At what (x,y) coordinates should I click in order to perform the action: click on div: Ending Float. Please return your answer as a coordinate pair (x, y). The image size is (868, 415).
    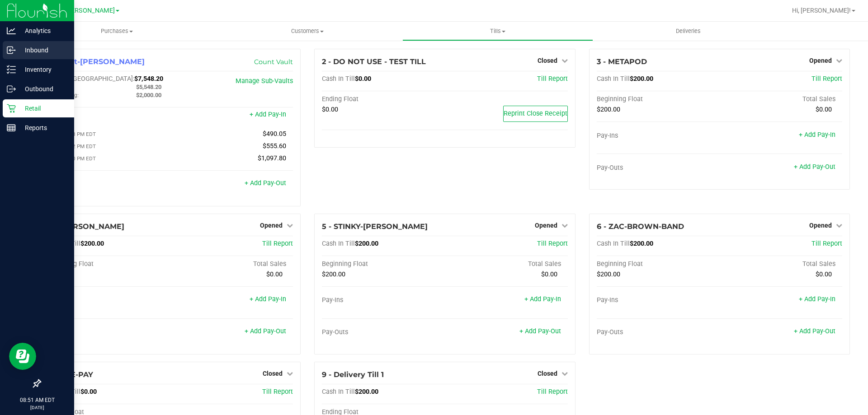
    Looking at the image, I should click on (383, 99).